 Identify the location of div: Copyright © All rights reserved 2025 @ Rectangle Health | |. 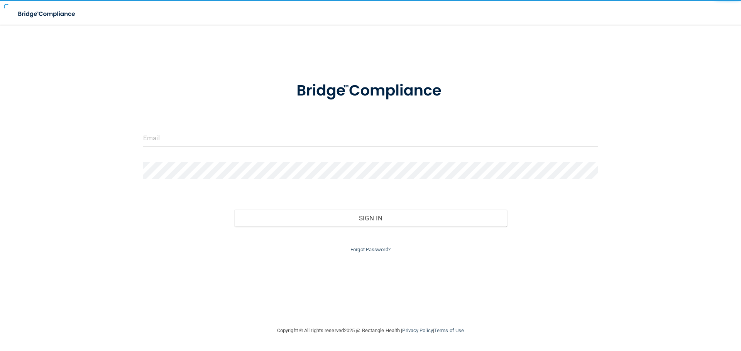
(370, 331).